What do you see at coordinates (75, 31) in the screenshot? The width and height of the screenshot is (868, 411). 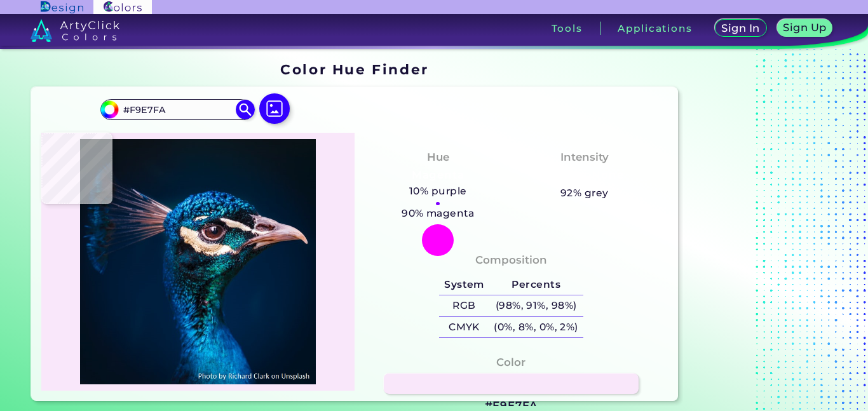 I see `img: logo_artyclick_colors_white.svg` at bounding box center [75, 31].